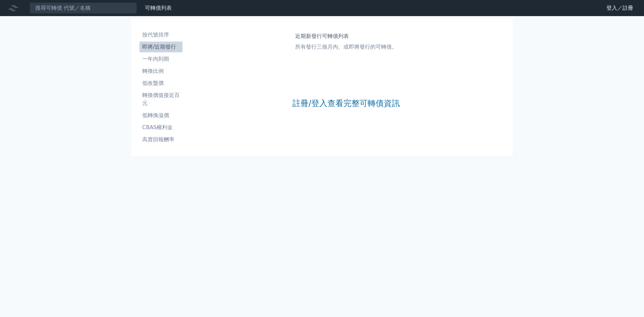 This screenshot has width=644, height=317. What do you see at coordinates (161, 71) in the screenshot?
I see `a: 轉換比例` at bounding box center [161, 71].